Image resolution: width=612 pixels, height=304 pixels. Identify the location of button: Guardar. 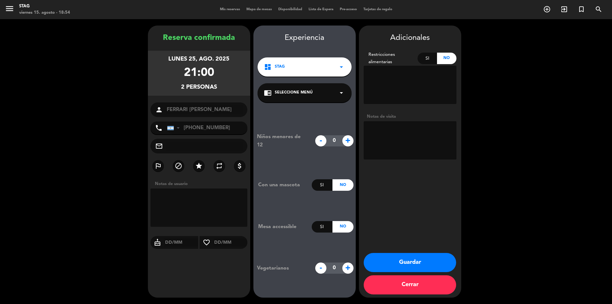
(410, 262).